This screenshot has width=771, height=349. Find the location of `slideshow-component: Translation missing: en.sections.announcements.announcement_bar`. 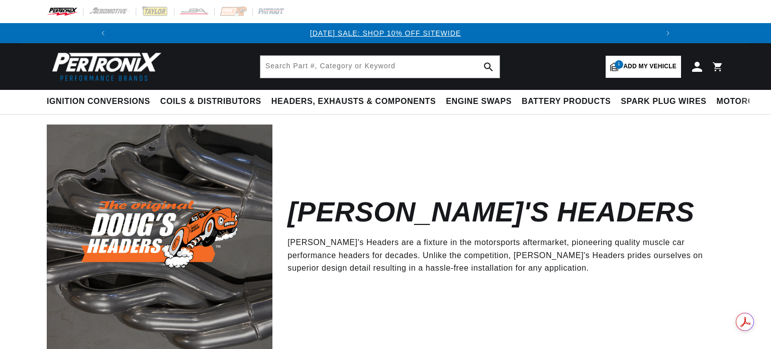

slideshow-component: Translation missing: en.sections.announcements.announcement_bar is located at coordinates (386, 33).